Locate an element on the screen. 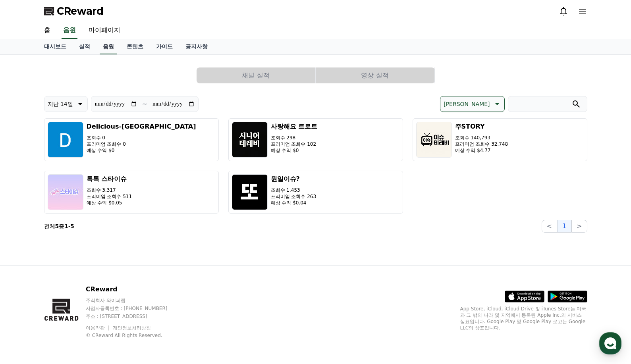 Image resolution: width=631 pixels, height=364 pixels. a: 콘텐츠 is located at coordinates (135, 47).